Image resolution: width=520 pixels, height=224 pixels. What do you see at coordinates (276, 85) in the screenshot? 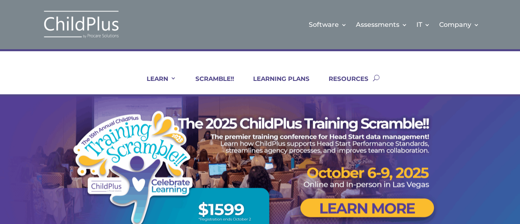
I see `a: LEARNING PLANS` at bounding box center [276, 85].